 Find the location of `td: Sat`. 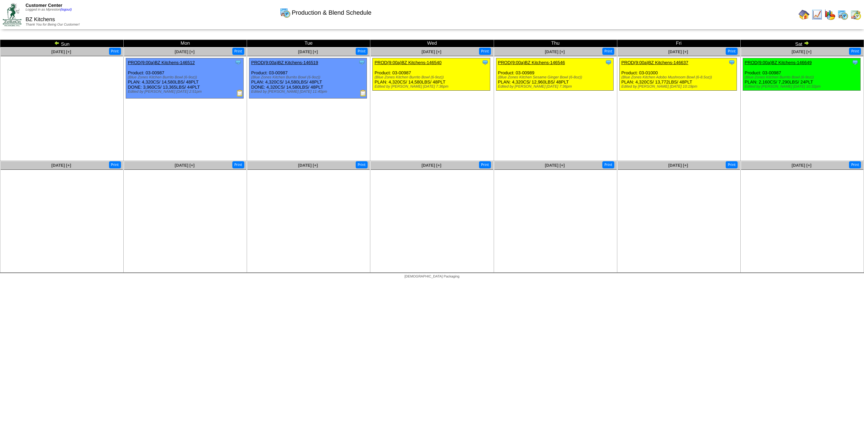

td: Sat is located at coordinates (802, 44).